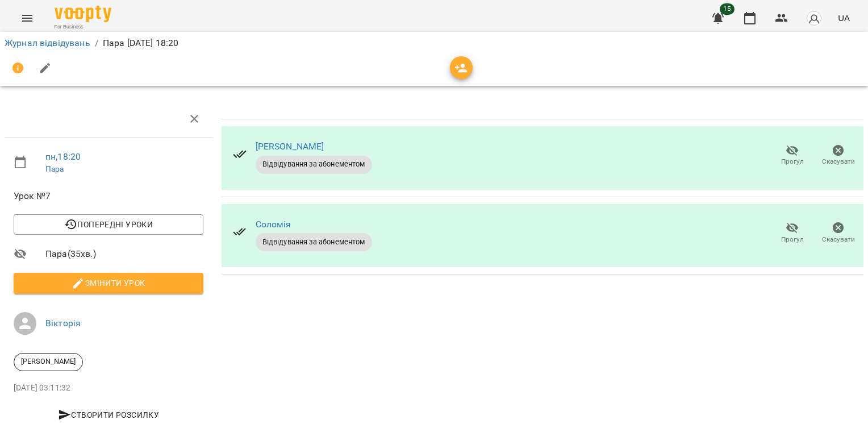  Describe the element at coordinates (55, 169) in the screenshot. I see `a: Пара` at that location.